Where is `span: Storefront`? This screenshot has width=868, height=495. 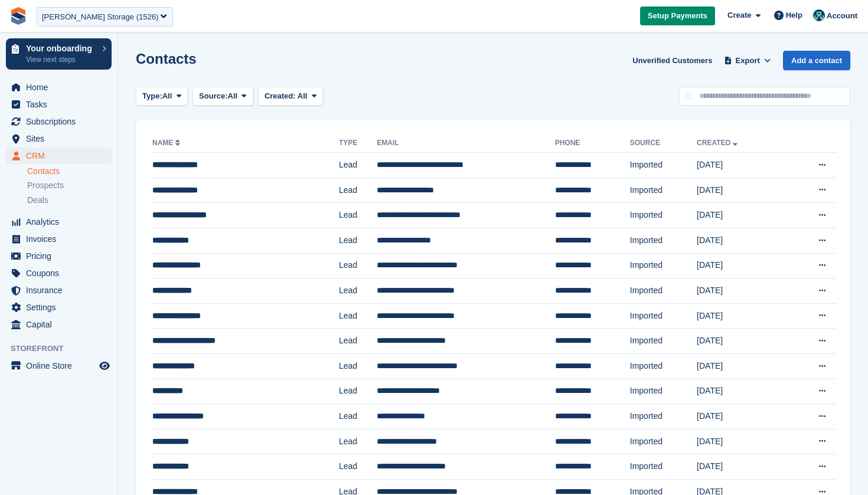
span: Storefront is located at coordinates (63, 349).